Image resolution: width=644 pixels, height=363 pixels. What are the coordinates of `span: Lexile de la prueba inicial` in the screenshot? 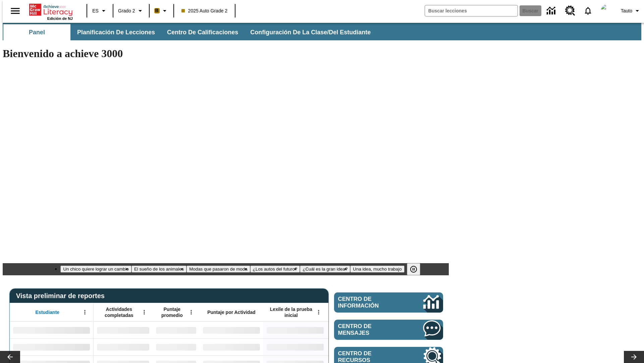 It's located at (291, 312).